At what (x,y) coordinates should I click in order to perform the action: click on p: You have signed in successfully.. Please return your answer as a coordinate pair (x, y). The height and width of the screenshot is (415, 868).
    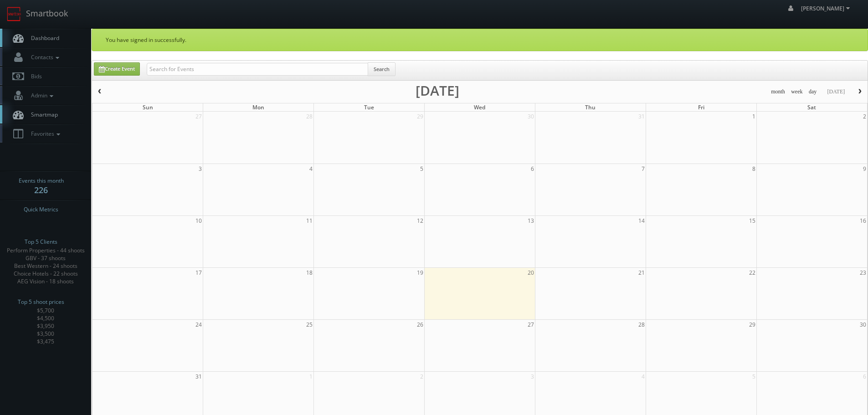
    Looking at the image, I should click on (480, 40).